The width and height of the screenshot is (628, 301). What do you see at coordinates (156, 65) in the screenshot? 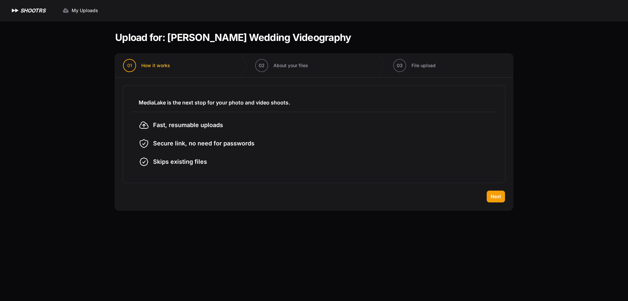
I see `span: How it works` at bounding box center [156, 65].